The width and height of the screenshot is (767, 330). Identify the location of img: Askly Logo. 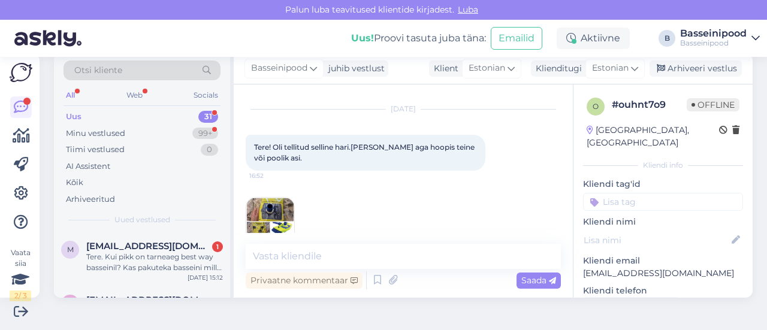
(21, 73).